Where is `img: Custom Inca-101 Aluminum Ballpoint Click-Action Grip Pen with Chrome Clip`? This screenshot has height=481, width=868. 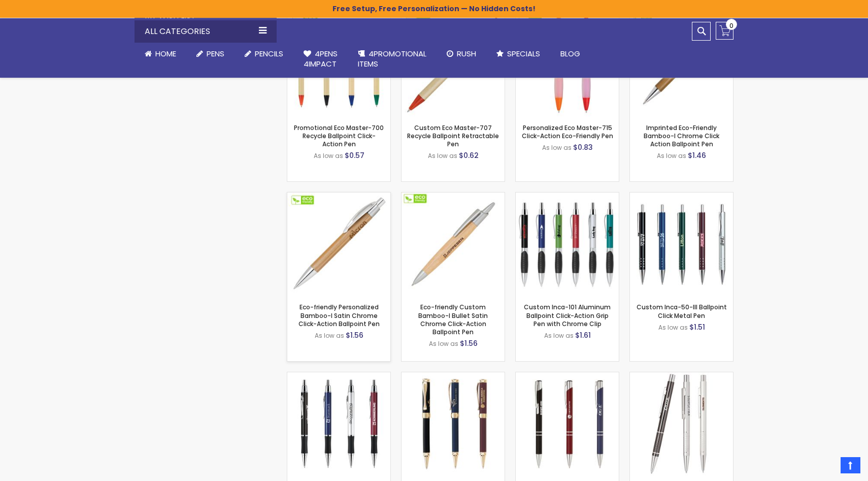 img: Custom Inca-101 Aluminum Ballpoint Click-Action Grip Pen with Chrome Clip is located at coordinates (567, 243).